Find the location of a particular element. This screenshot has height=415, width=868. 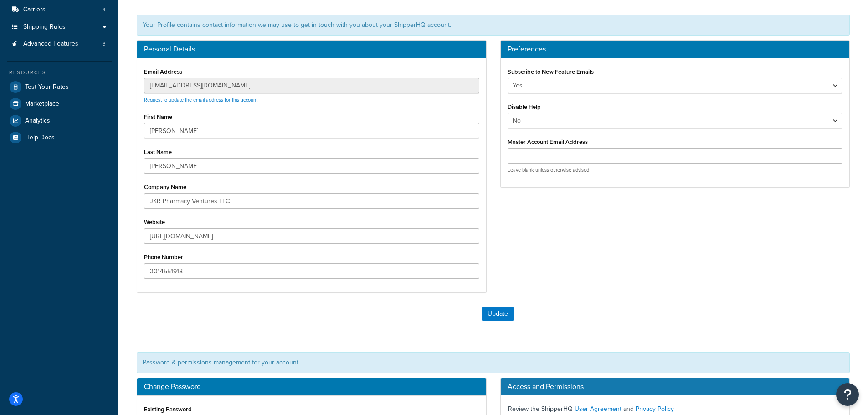

a: Help Docs is located at coordinates (59, 137).